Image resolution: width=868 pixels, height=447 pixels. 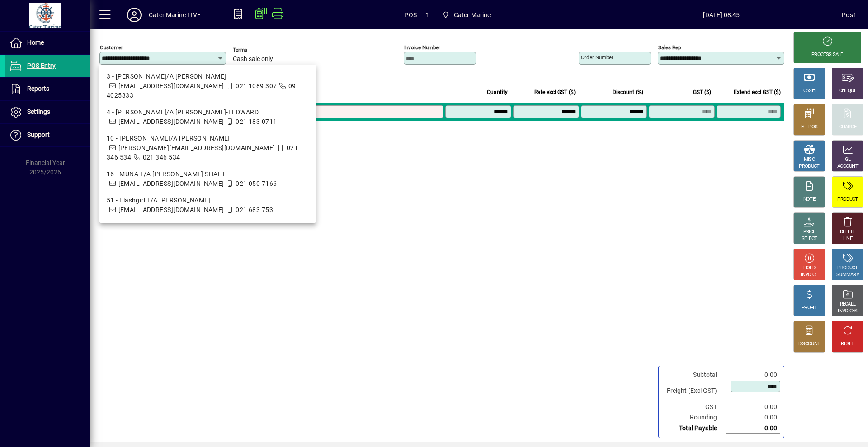 I want to click on div: PRICE, so click(x=809, y=232).